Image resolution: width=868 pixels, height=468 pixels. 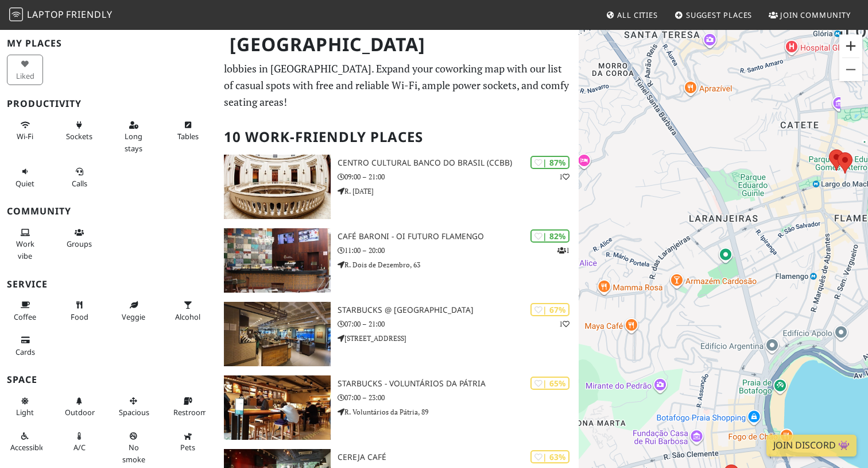 What do you see at coordinates (458, 236) in the screenshot?
I see `h3: Café Baroni - Oi Futuro Flamengo` at bounding box center [458, 236].